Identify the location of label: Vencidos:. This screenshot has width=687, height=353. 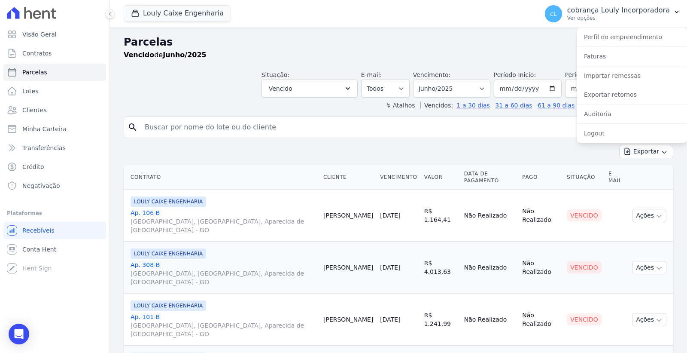
(437, 105).